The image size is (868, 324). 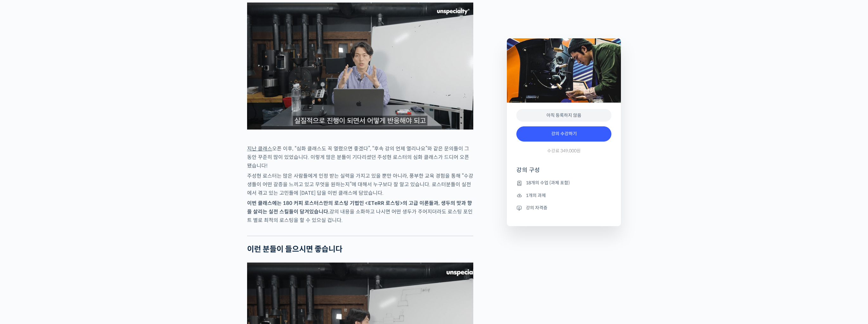 What do you see at coordinates (564, 183) in the screenshot?
I see `li: 18개의 수업 (과제 포함)` at bounding box center [564, 183].